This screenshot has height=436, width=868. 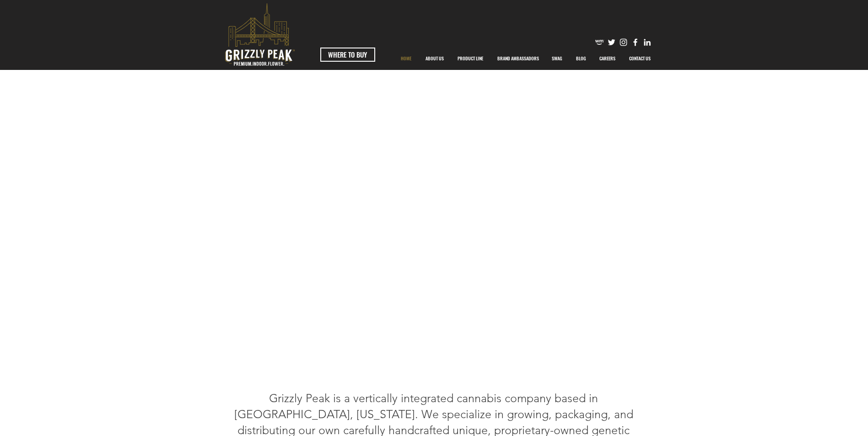 What do you see at coordinates (635, 42) in the screenshot?
I see `a: Facebook` at bounding box center [635, 42].